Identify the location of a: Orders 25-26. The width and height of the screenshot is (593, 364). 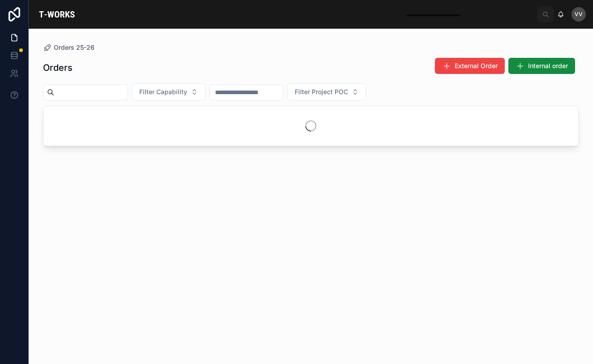
(69, 48).